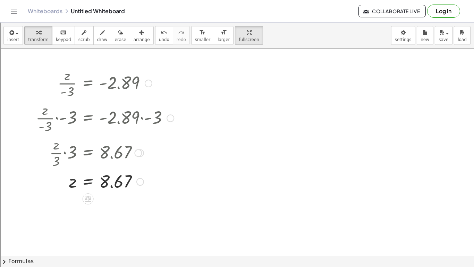 This screenshot has width=474, height=267. What do you see at coordinates (444, 11) in the screenshot?
I see `button: Log in` at bounding box center [444, 11].